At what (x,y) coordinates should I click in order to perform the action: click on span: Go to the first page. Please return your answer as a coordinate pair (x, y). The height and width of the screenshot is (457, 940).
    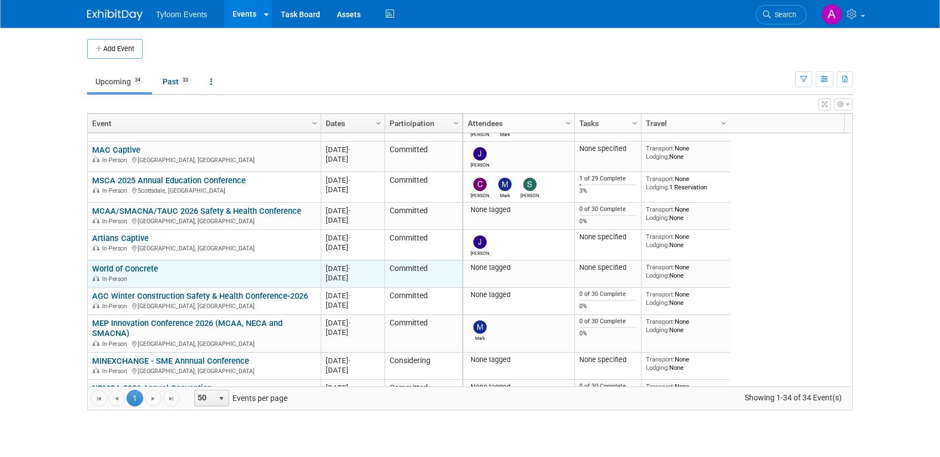
    Looking at the image, I should click on (99, 398).